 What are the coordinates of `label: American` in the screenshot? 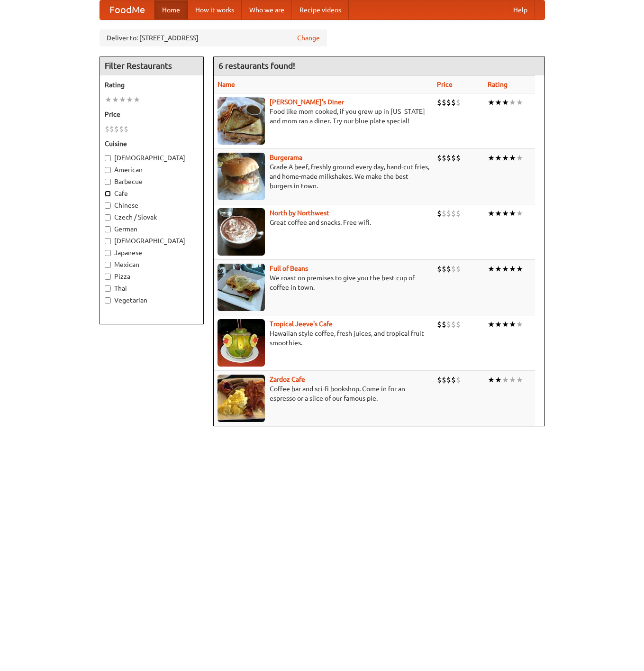 It's located at (152, 170).